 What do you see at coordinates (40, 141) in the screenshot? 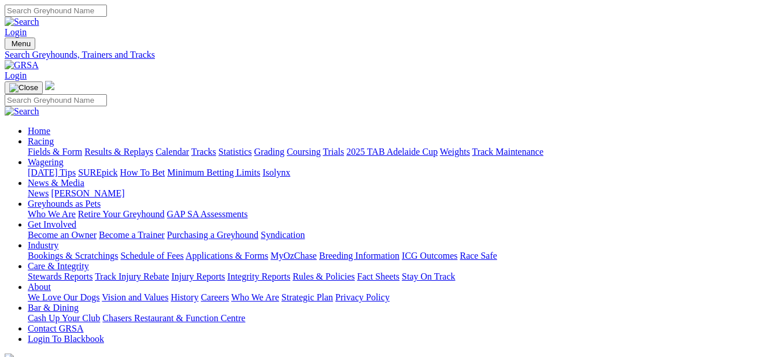
I see `a: Racing` at bounding box center [40, 141].